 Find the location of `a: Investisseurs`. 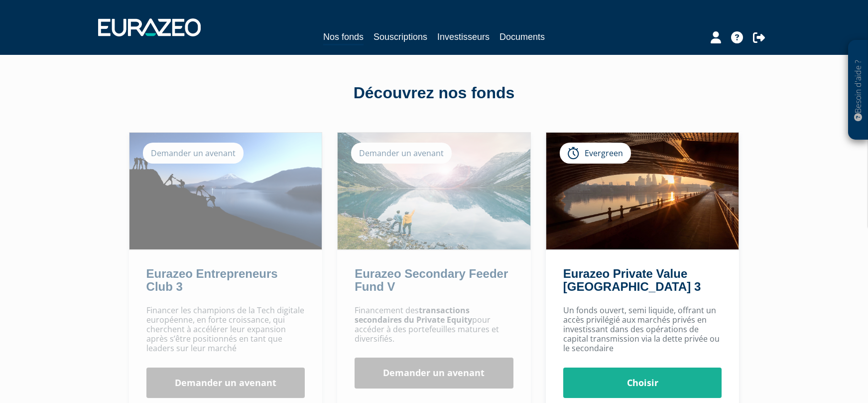

a: Investisseurs is located at coordinates (463, 37).